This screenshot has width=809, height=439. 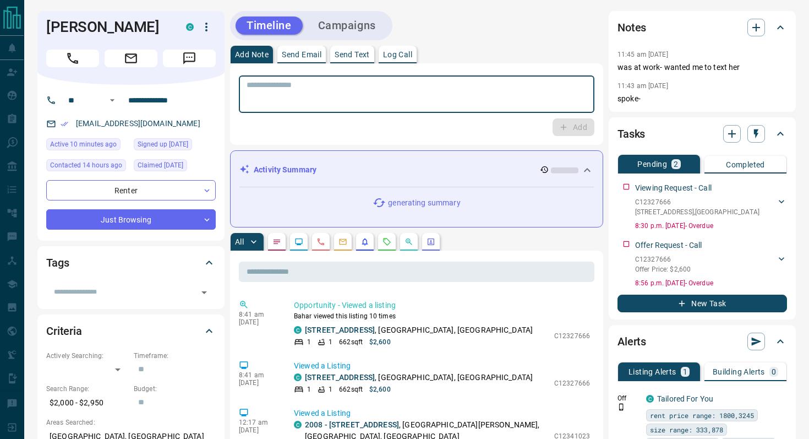 I want to click on p: Send Email, so click(x=302, y=54).